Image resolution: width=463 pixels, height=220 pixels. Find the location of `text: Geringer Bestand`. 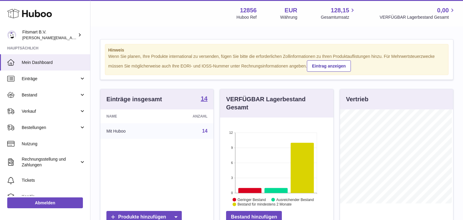

text: Geringer Bestand is located at coordinates (252, 200).